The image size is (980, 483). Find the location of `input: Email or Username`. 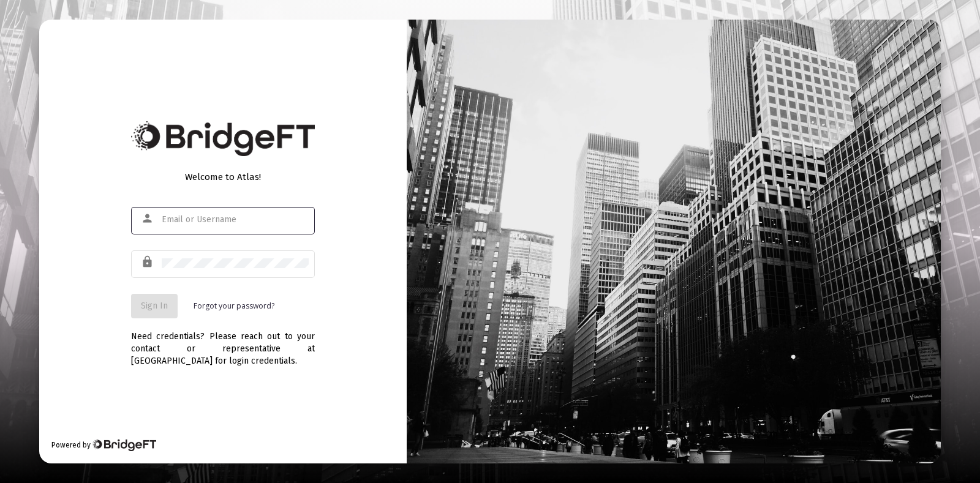

input: Email or Username is located at coordinates (236, 220).